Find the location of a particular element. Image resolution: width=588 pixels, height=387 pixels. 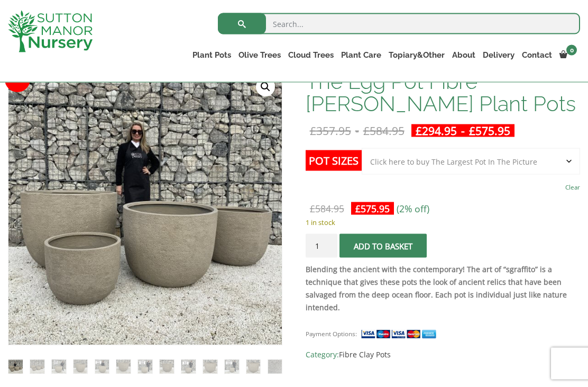

p: 1 in stock is located at coordinates (443, 222).